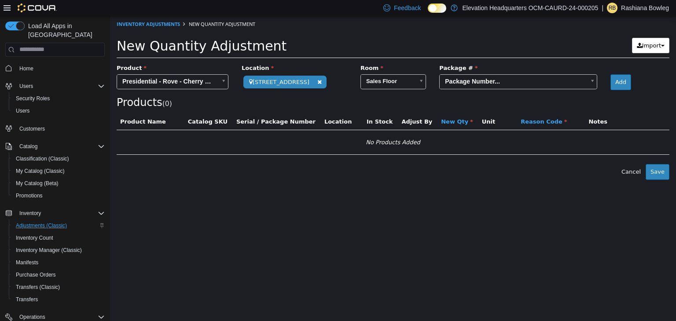  Describe the element at coordinates (38, 287) in the screenshot. I see `span: Transfers (Classic)` at that location.